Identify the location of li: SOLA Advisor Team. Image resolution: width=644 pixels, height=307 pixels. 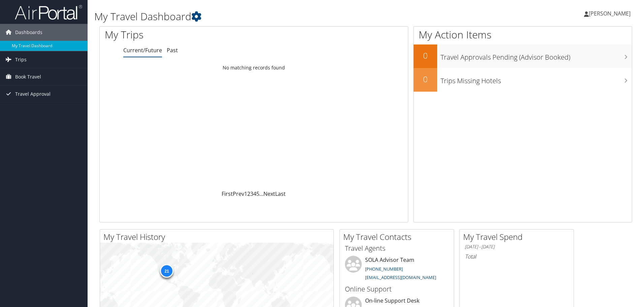
(397, 270).